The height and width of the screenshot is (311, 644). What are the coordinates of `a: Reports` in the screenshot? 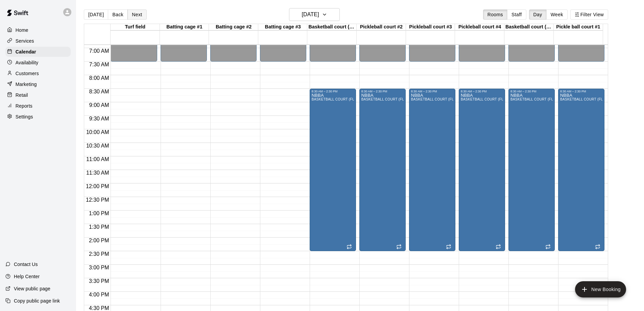 It's located at (38, 106).